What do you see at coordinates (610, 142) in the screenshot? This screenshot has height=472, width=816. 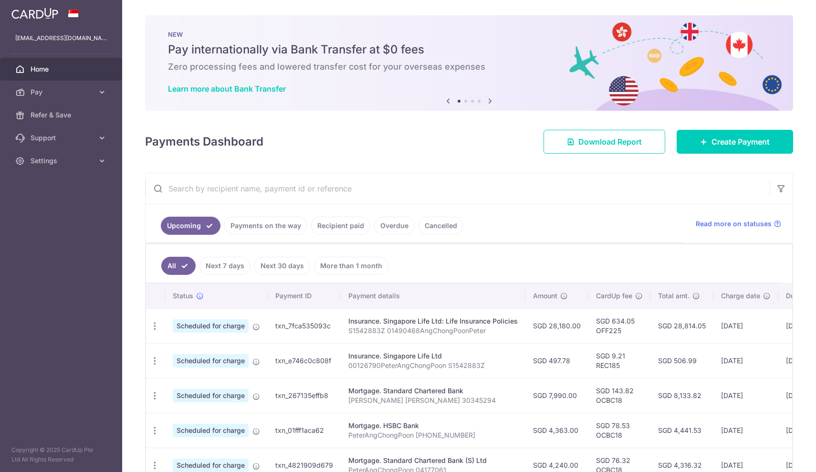 I see `span: Download Report` at bounding box center [610, 142].